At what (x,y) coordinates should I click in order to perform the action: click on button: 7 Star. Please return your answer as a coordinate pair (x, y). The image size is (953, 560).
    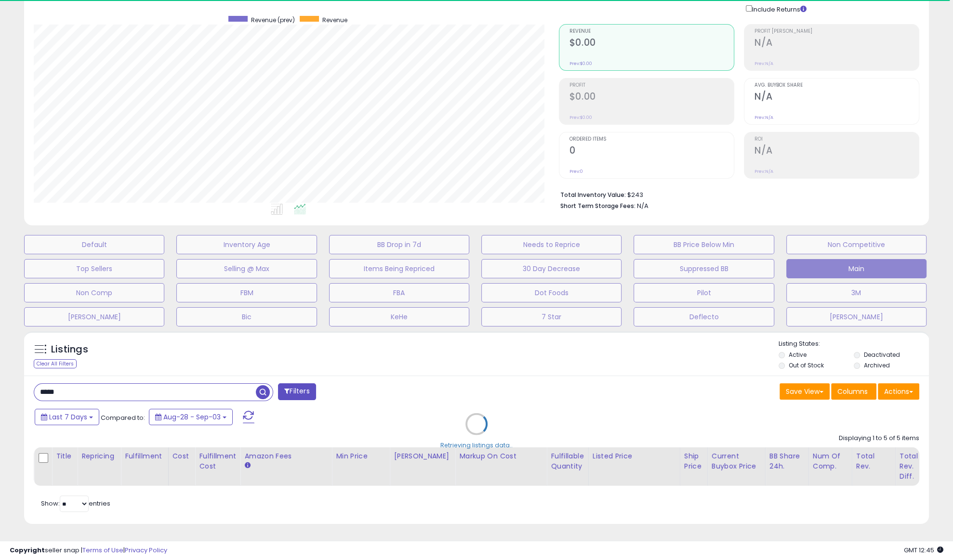
    Looking at the image, I should click on (551, 317).